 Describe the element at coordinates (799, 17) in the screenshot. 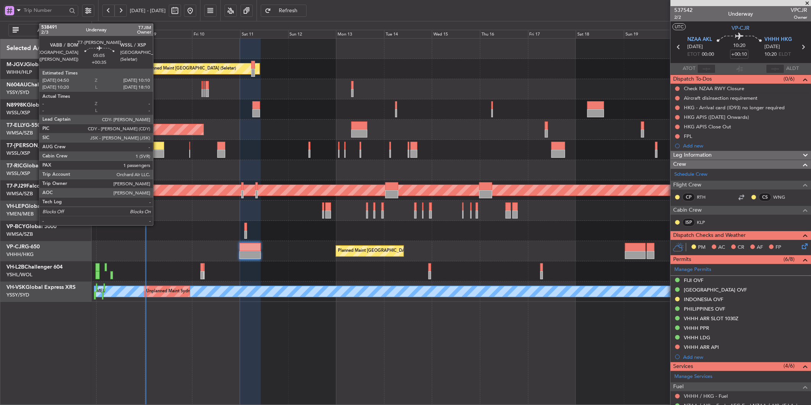

I see `span: Owner` at that location.